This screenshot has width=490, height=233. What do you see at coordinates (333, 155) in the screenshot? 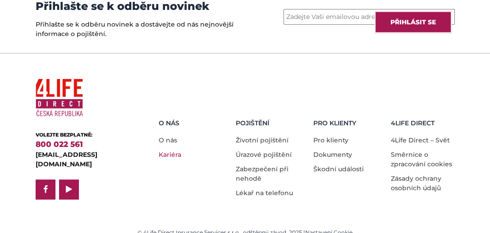
I see `a: Dokumenty` at bounding box center [333, 155].